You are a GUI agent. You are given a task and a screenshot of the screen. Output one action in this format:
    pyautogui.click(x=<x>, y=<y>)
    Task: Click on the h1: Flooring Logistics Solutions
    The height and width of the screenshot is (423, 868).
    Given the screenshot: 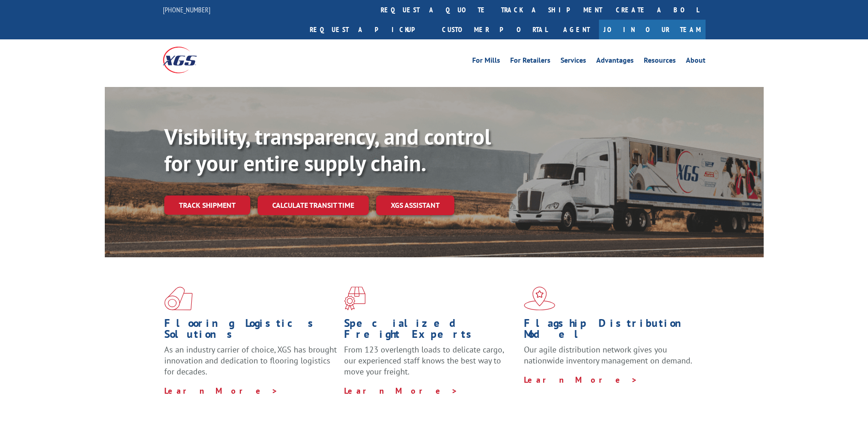 What is the action you would take?
    pyautogui.click(x=251, y=331)
    